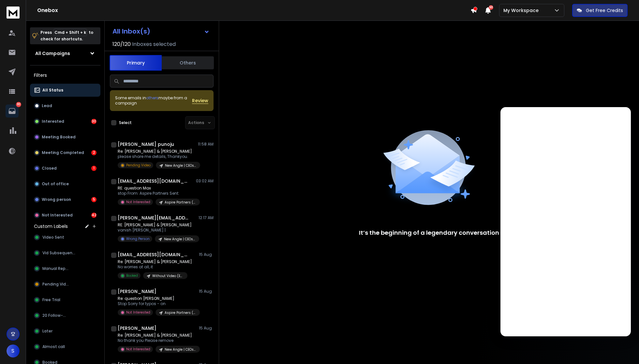 Image resolution: width=639 pixels, height=364 pixels. I want to click on h1: All Inbox(s), so click(131, 31).